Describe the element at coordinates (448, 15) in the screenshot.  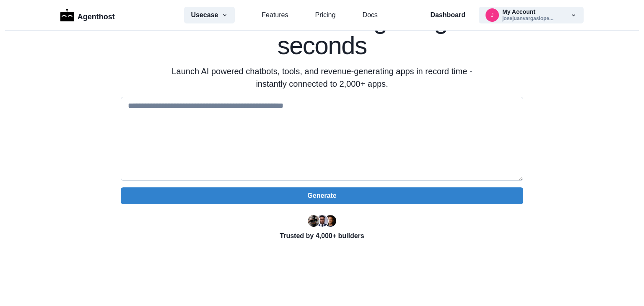
I see `a: Dashboard` at that location.